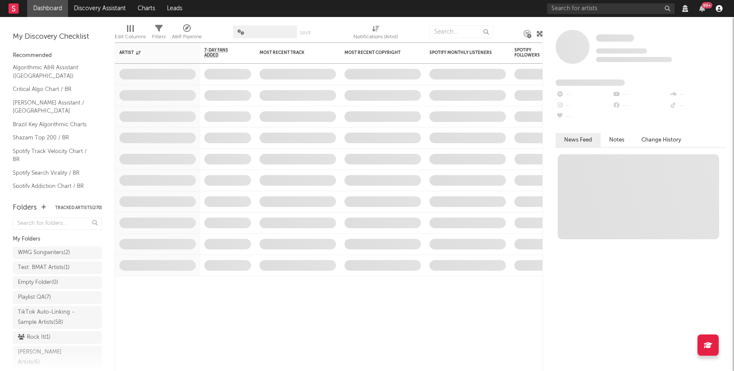 The height and width of the screenshot is (371, 734). Describe the element at coordinates (53, 89) in the screenshot. I see `a: Critical Algo Chart / BR` at that location.